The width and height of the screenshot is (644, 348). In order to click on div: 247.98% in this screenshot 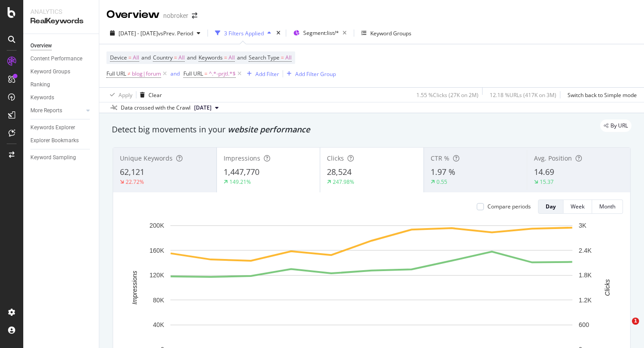, I will do `click(344, 181)`.